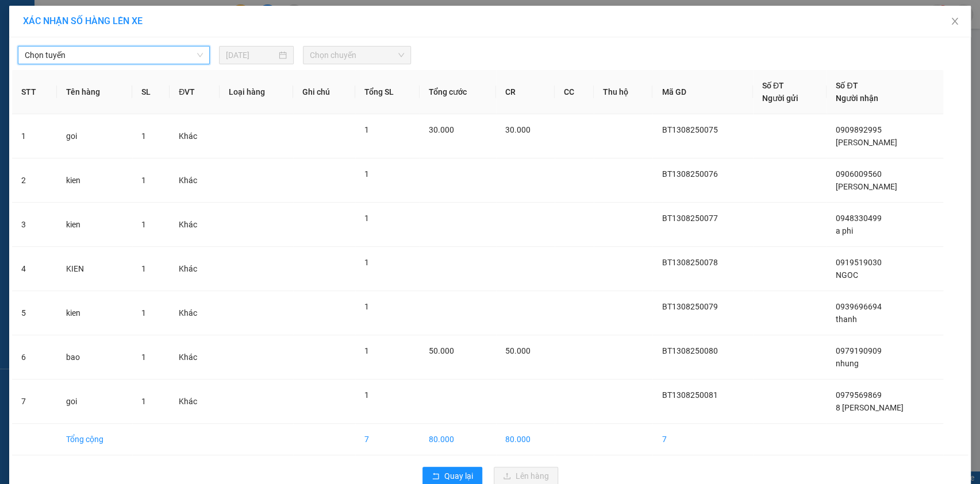  What do you see at coordinates (436, 477) in the screenshot?
I see `span: rollback` at bounding box center [436, 477].